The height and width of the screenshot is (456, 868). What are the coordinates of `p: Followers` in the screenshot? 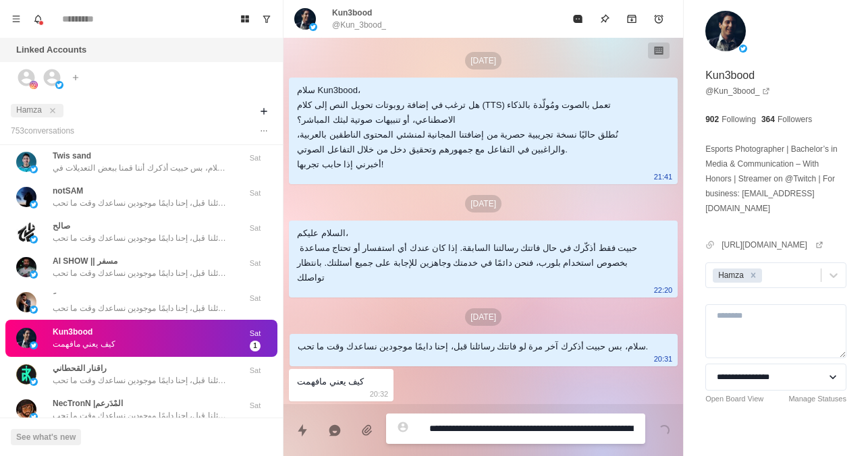 It's located at (794, 119).